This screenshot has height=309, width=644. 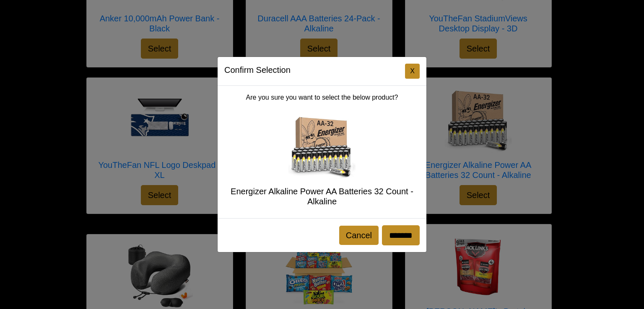 I want to click on button: Close, so click(x=412, y=71).